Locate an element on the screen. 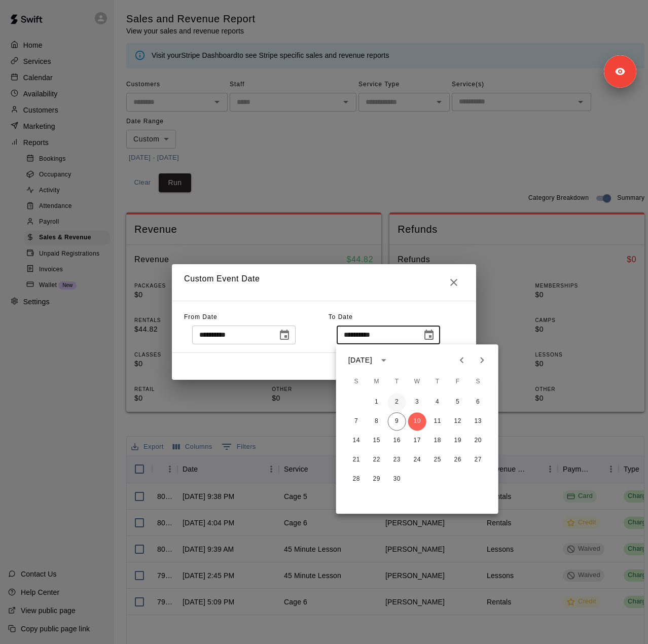 The height and width of the screenshot is (644, 648). button: 7 is located at coordinates (356, 421).